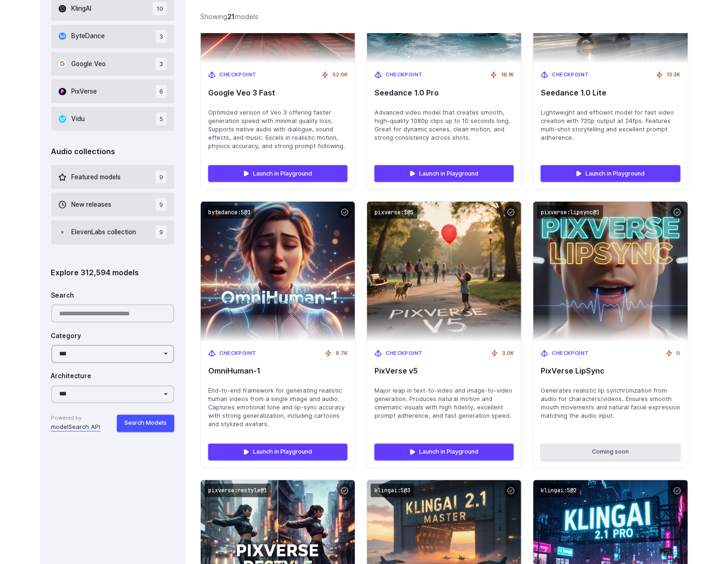 This screenshot has width=728, height=564. Describe the element at coordinates (507, 75) in the screenshot. I see `span: 16.1K` at that location.